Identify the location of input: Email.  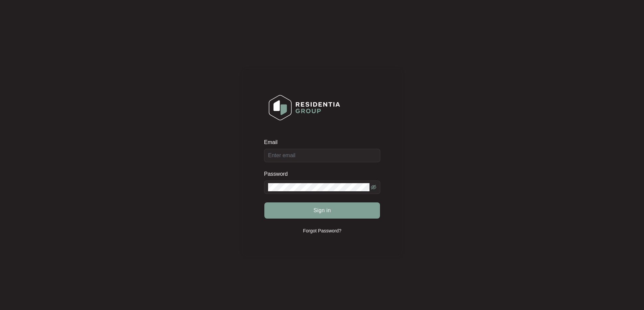
(322, 156).